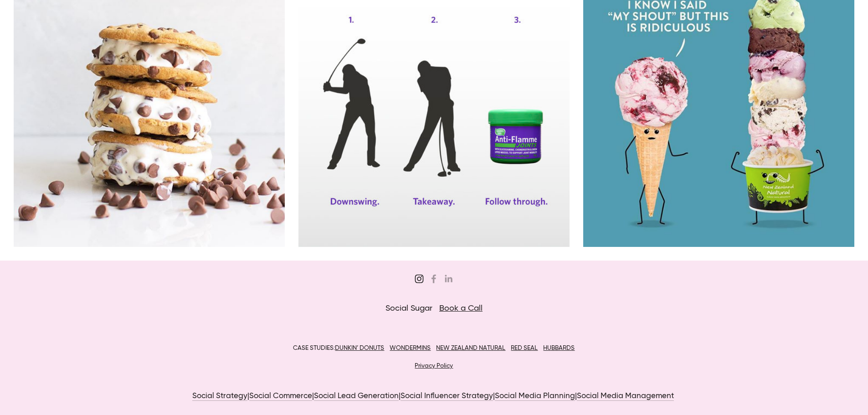 The image size is (868, 415). What do you see at coordinates (419, 279) in the screenshot?
I see `a: Sugar&Partners` at bounding box center [419, 279].